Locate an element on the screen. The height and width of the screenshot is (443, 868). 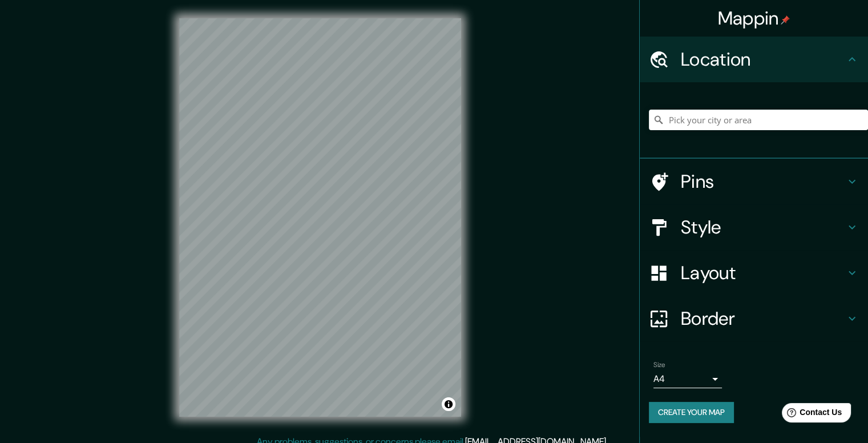
h4: Border is located at coordinates (763, 318).